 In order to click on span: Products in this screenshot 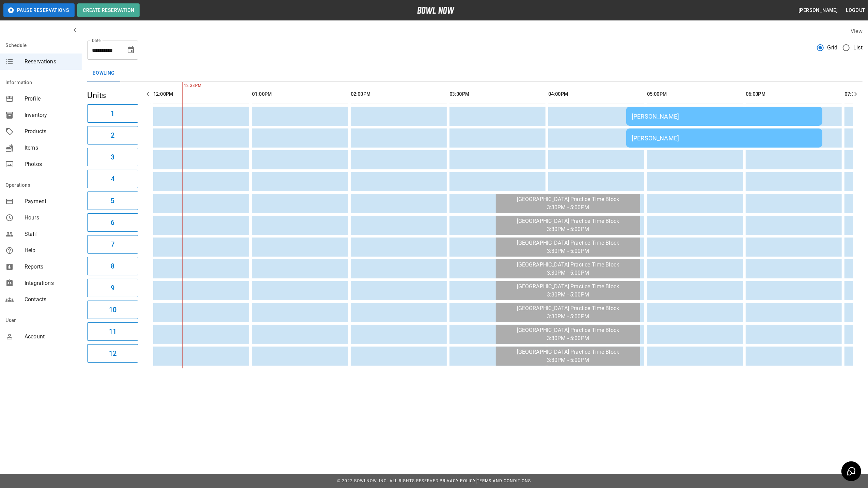, I will do `click(51, 131)`.